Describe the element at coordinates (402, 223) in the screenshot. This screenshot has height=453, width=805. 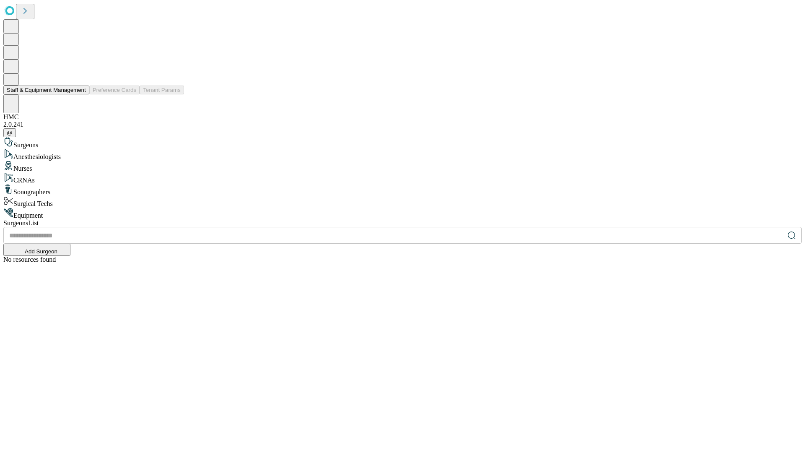
I see `div: Surgeons List` at that location.